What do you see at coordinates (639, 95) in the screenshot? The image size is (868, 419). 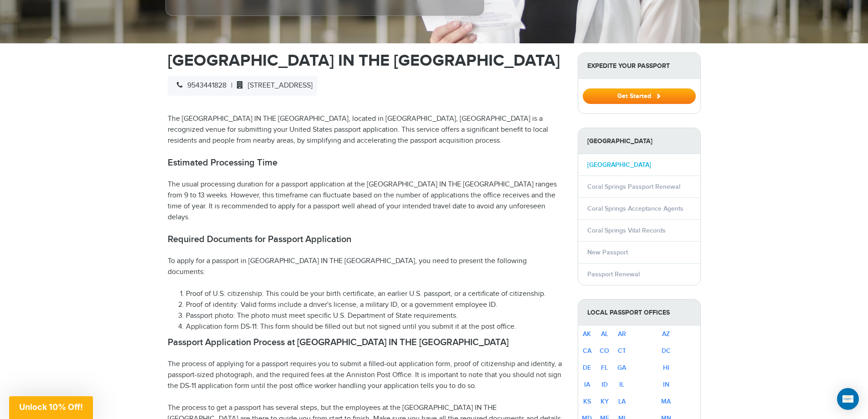 I see `a: Get Started` at bounding box center [639, 95].